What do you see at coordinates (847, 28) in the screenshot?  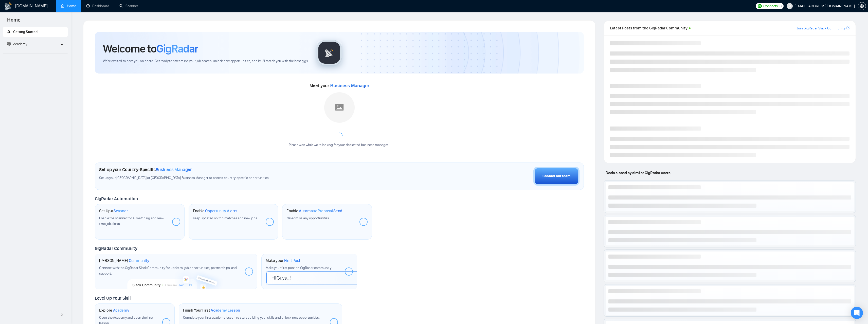 I see `span: export` at bounding box center [847, 28].